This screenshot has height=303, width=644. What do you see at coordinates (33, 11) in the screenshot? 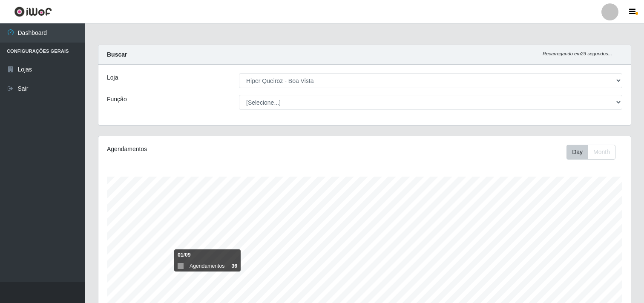
I see `img: CoreUI Logo` at bounding box center [33, 11].